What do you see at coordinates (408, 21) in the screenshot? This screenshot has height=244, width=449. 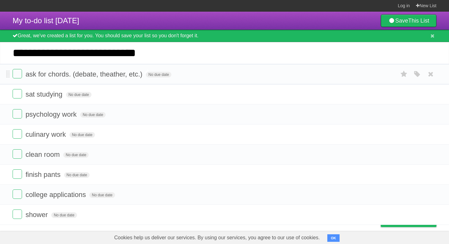 I see `a: SaveThis List` at bounding box center [408, 21].